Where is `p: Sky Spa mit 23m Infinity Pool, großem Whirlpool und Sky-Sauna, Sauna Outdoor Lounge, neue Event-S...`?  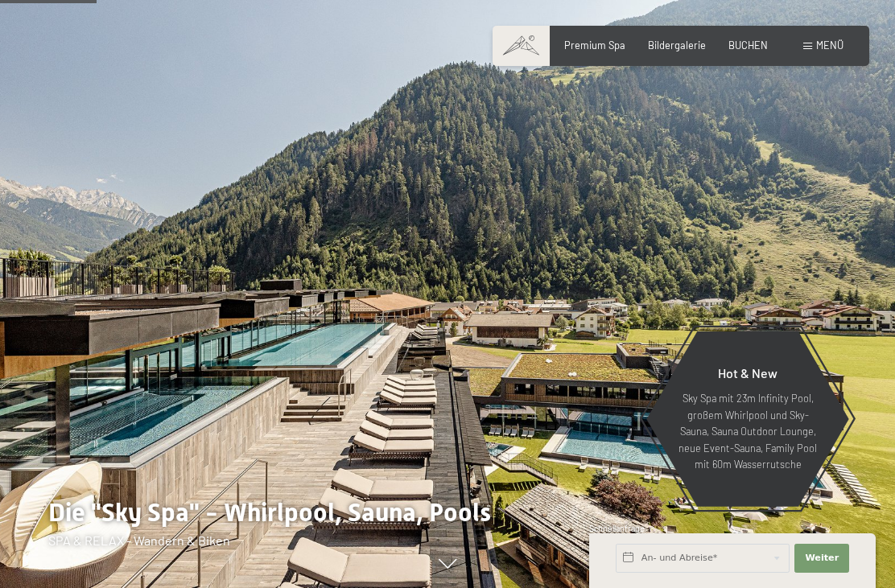
p: Sky Spa mit 23m Infinity Pool, großem Whirlpool und Sky-Sauna, Sauna Outdoor Lounge, neue Event-S... is located at coordinates (748, 431).